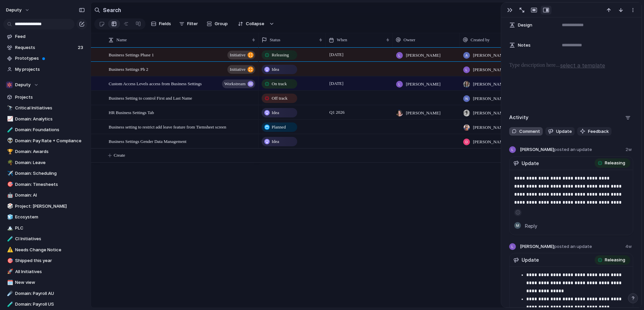 Image resolution: width=644 pixels, height=310 pixels. Describe the element at coordinates (275, 40) in the screenshot. I see `span: Status` at that location.